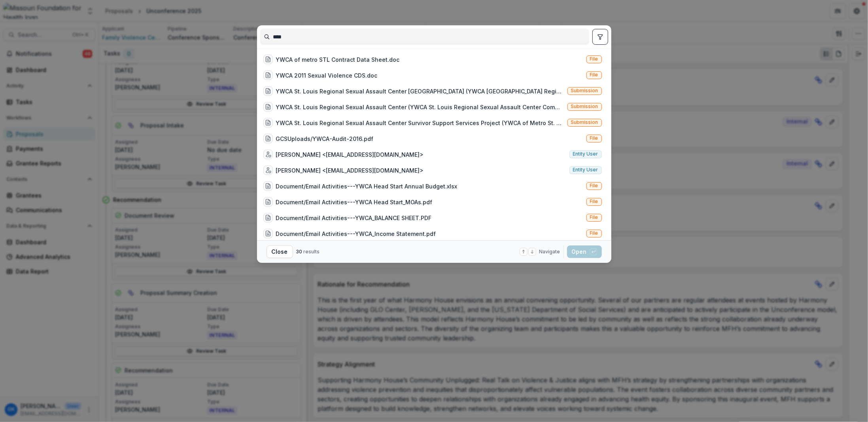 The height and width of the screenshot is (422, 868). What do you see at coordinates (420, 107) in the screenshot?
I see `div: YWCA St. Louis Regional Sexual Assault Center (YWCA St. Louis Regional Sexual Assault Center Comm...` at bounding box center [420, 107].